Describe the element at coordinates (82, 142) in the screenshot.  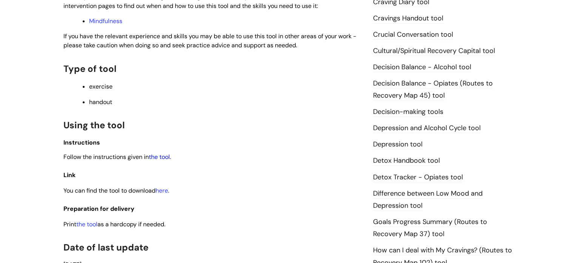
I see `span: Instructions` at that location.